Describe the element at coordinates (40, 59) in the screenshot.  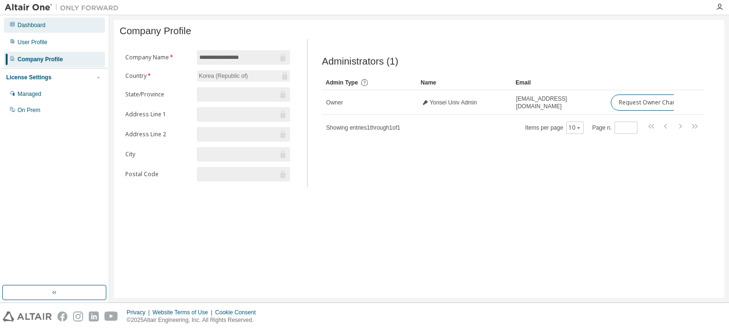
I see `div: Company Profile` at that location.